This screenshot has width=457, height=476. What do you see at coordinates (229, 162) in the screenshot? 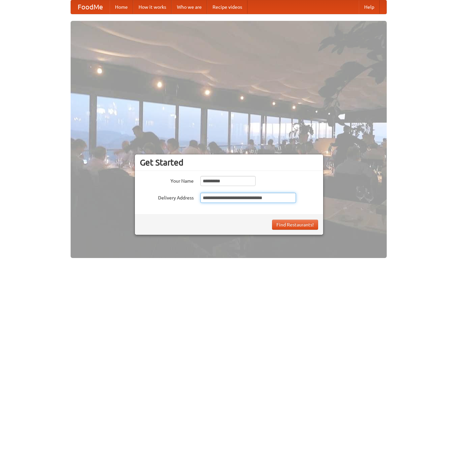
I see `h3: Get Started` at bounding box center [229, 162].